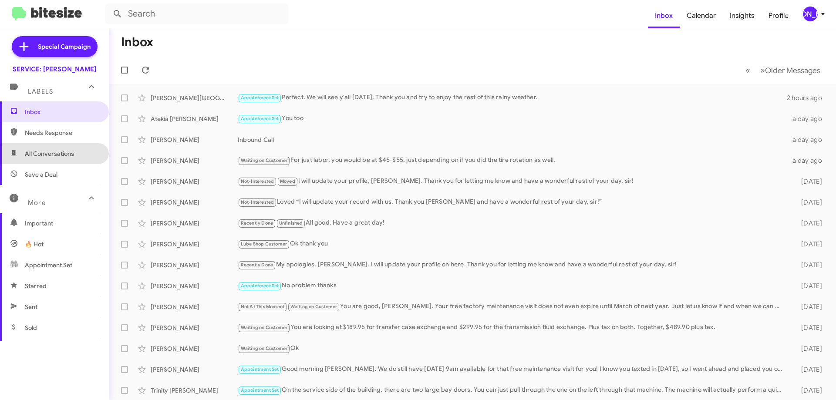  What do you see at coordinates (262, 306) in the screenshot?
I see `span: Not At This Moment` at bounding box center [262, 306].